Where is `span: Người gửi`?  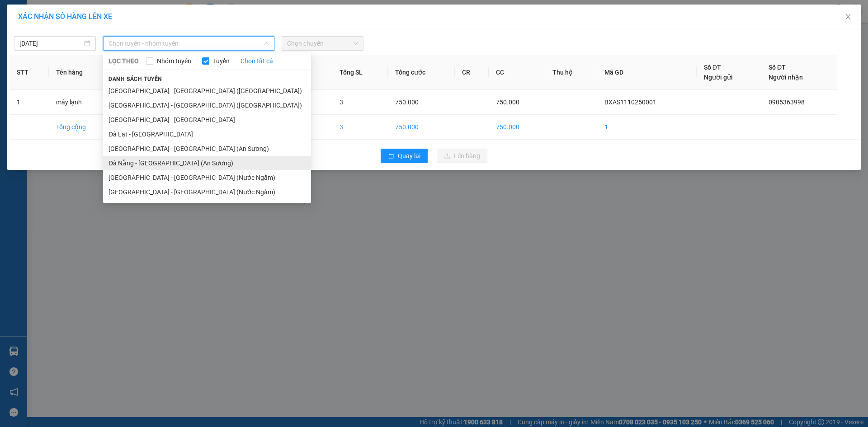 span: Người gửi is located at coordinates (718, 77).